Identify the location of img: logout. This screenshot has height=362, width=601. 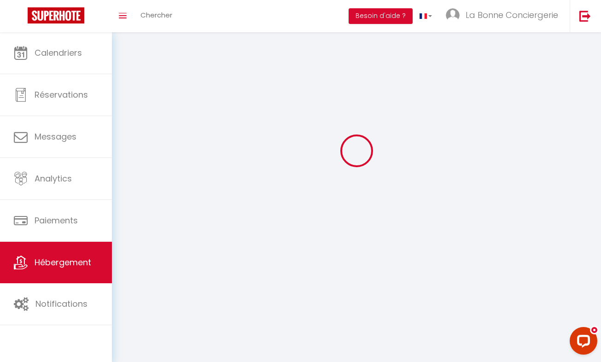
(585, 16).